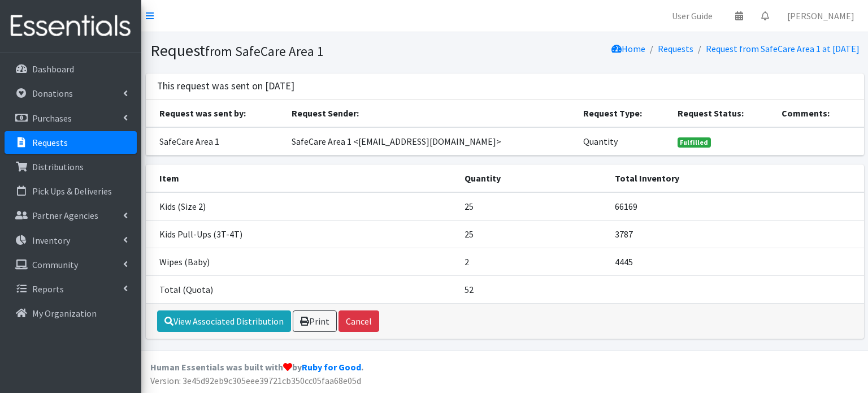 Image resolution: width=868 pixels, height=393 pixels. What do you see at coordinates (264, 51) in the screenshot?
I see `small: from SafeCare Area 1` at bounding box center [264, 51].